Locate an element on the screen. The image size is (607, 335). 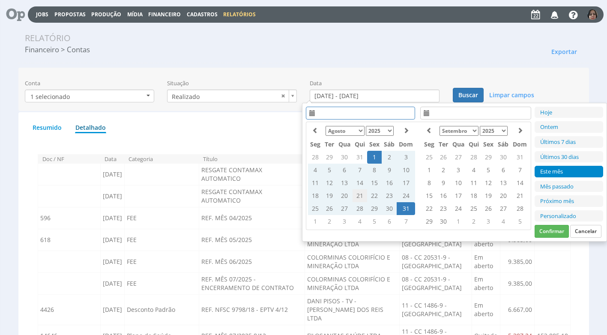
td: 11 is located at coordinates (474, 183).